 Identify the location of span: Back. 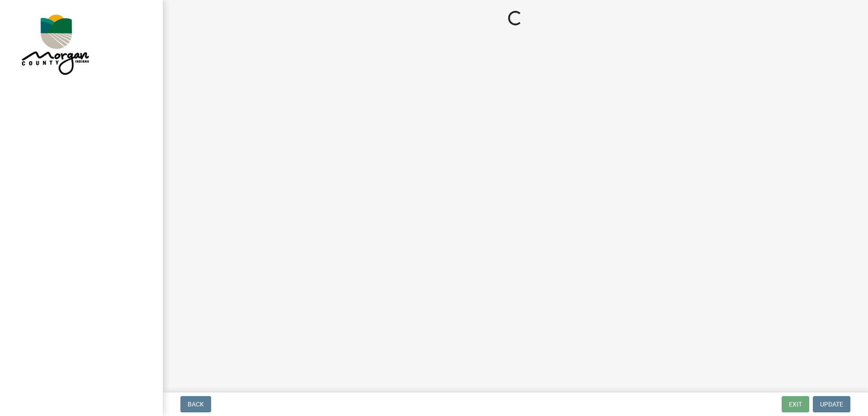
(196, 404).